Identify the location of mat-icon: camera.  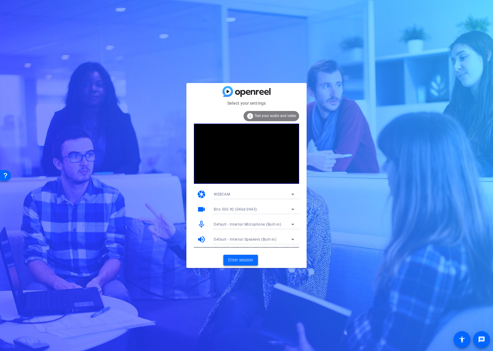
(201, 194).